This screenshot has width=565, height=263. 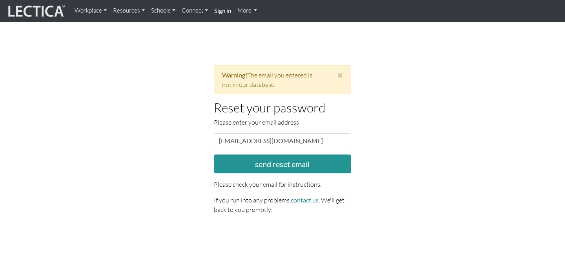 I want to click on a: Connect, so click(x=195, y=11).